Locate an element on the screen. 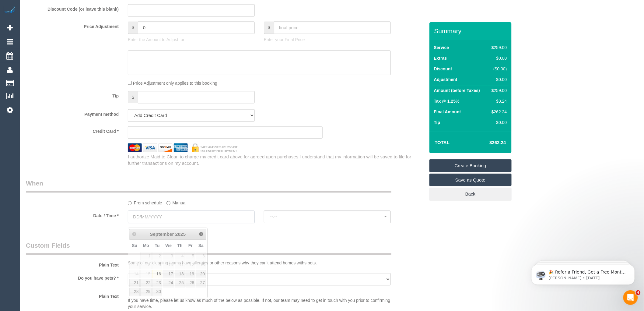 The width and height of the screenshot is (644, 311). span: Tuesday is located at coordinates (157, 245).